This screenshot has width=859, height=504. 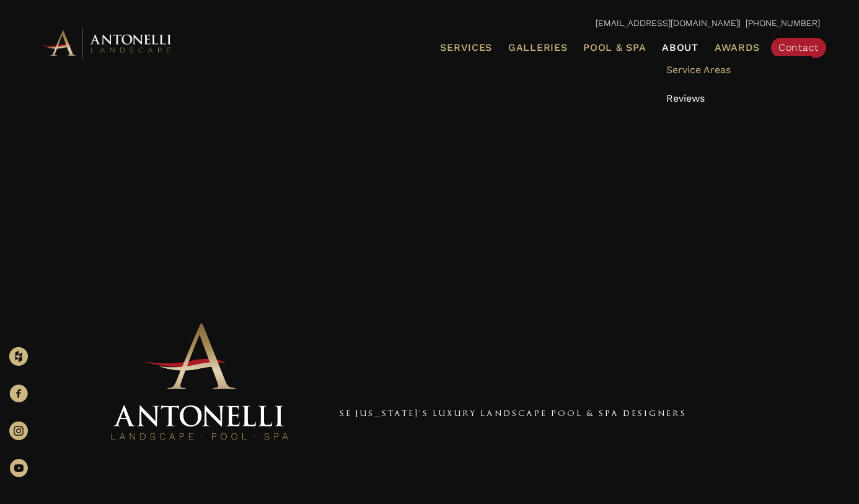 What do you see at coordinates (614, 47) in the screenshot?
I see `span: Pool & Spa` at bounding box center [614, 47].